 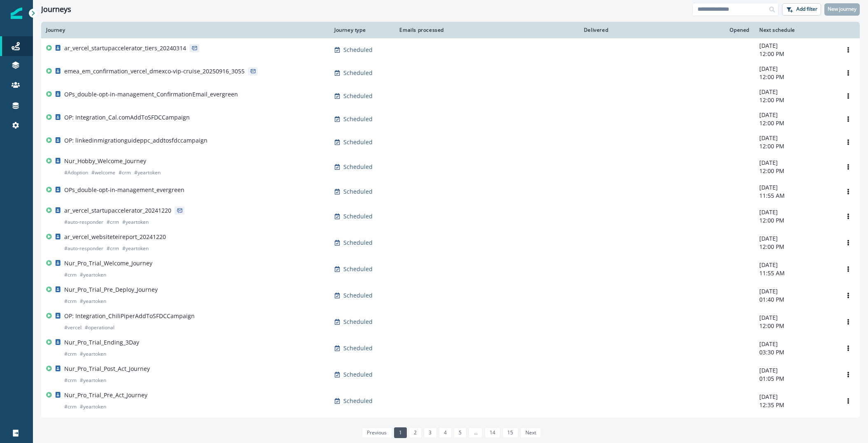 I want to click on h1: Journeys, so click(x=56, y=10).